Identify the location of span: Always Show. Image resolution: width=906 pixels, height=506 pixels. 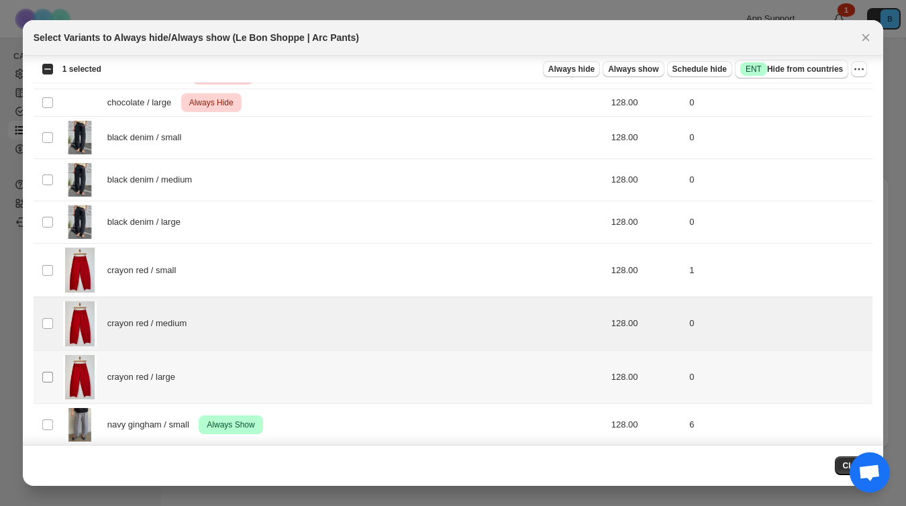
(230, 425).